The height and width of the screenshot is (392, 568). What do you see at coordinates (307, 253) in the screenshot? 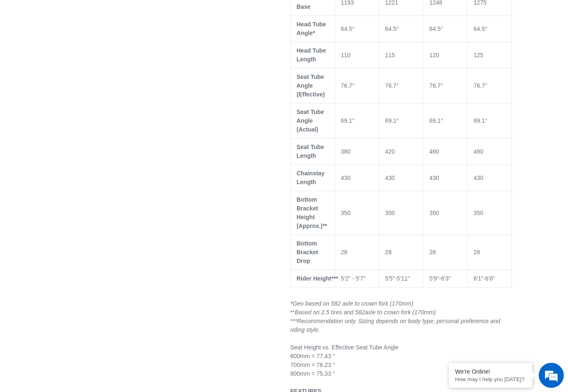
I see `span: Bottom Bracket Drop` at bounding box center [307, 253].